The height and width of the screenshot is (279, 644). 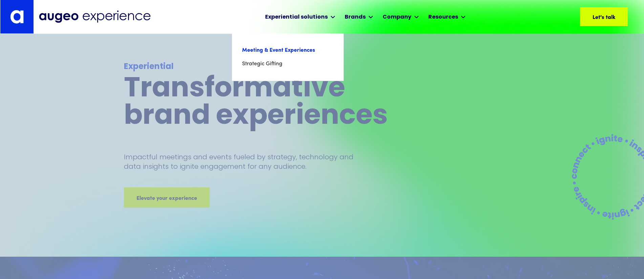 I want to click on div: Resources, so click(x=443, y=18).